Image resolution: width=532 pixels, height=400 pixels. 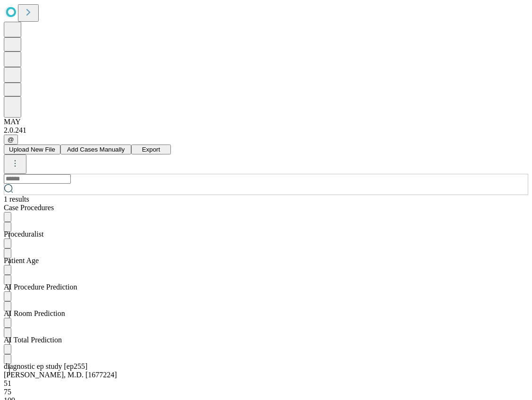 What do you see at coordinates (35, 313) in the screenshot?
I see `span: Patient in room to patient out of room` at bounding box center [35, 313].